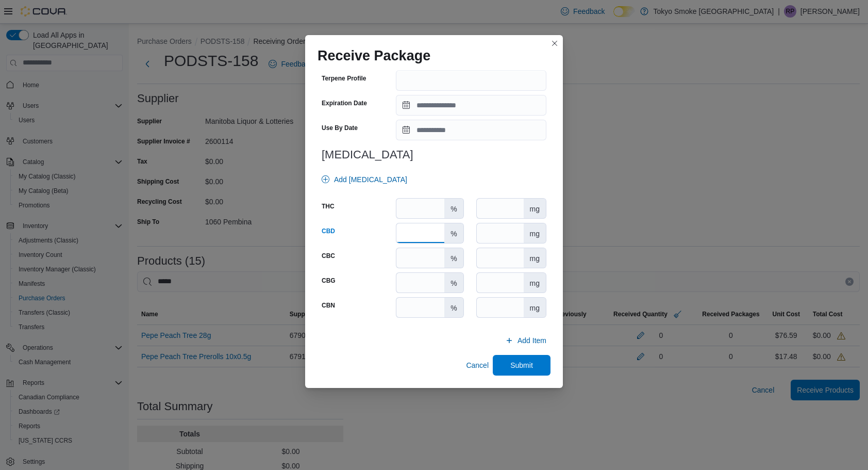 This screenshot has height=470, width=868. I want to click on label: CBG, so click(328, 280).